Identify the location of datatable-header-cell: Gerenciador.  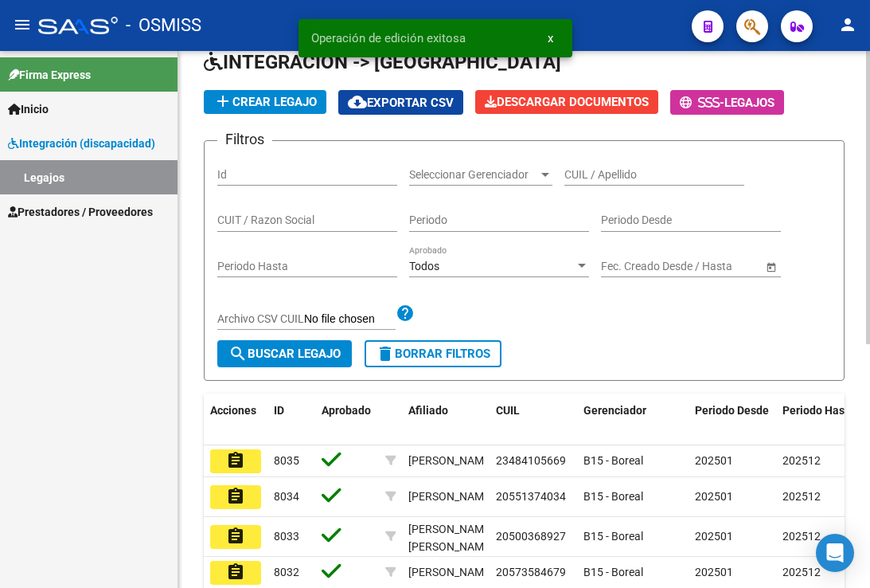
(633, 419).